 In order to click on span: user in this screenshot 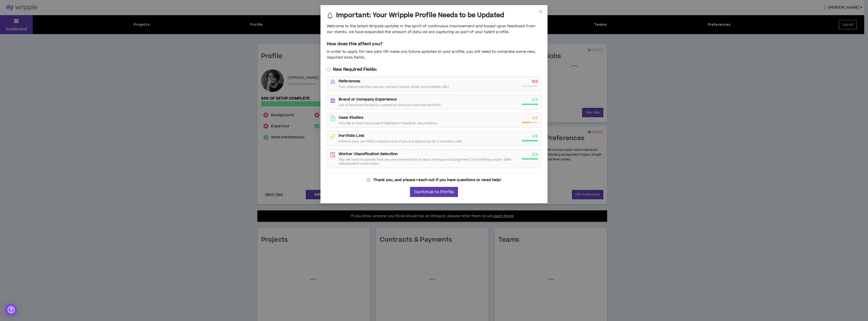, I will do `click(333, 82)`.